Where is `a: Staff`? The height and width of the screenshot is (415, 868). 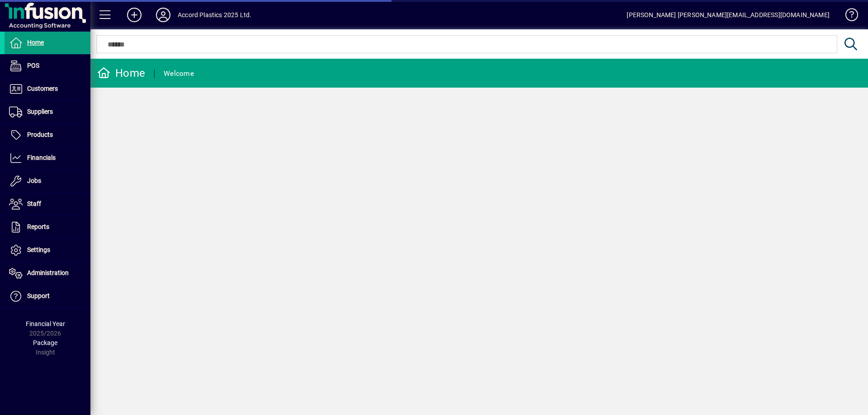 a: Staff is located at coordinates (47, 204).